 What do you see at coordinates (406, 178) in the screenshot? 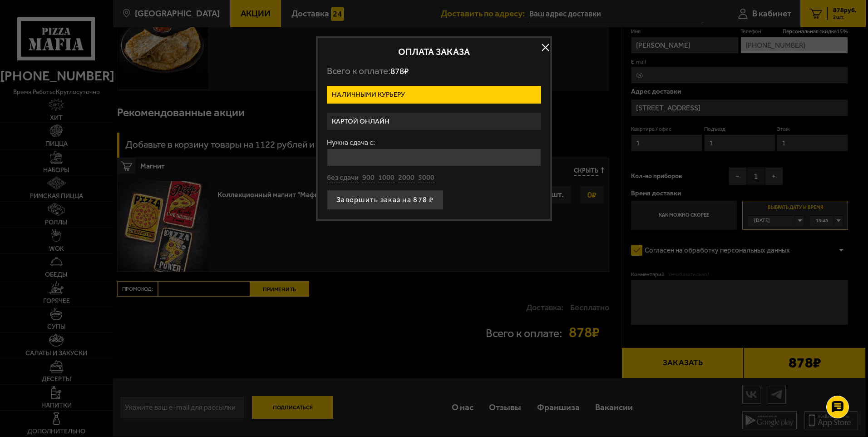
I see `button: 2000` at bounding box center [406, 178].